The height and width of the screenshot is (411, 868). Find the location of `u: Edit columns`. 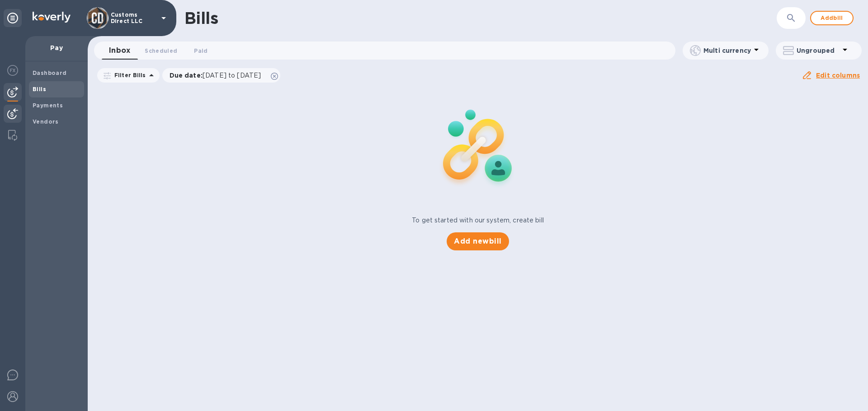

u: Edit columns is located at coordinates (838, 75).